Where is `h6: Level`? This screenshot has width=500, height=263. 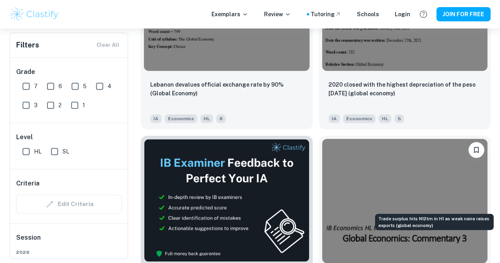
h6: Level is located at coordinates (69, 137).